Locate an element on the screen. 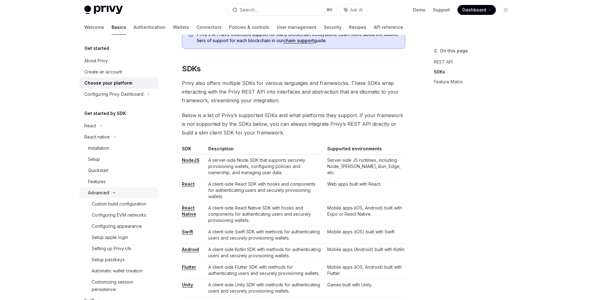 The width and height of the screenshot is (595, 300). a: NodeJS is located at coordinates (191, 160).